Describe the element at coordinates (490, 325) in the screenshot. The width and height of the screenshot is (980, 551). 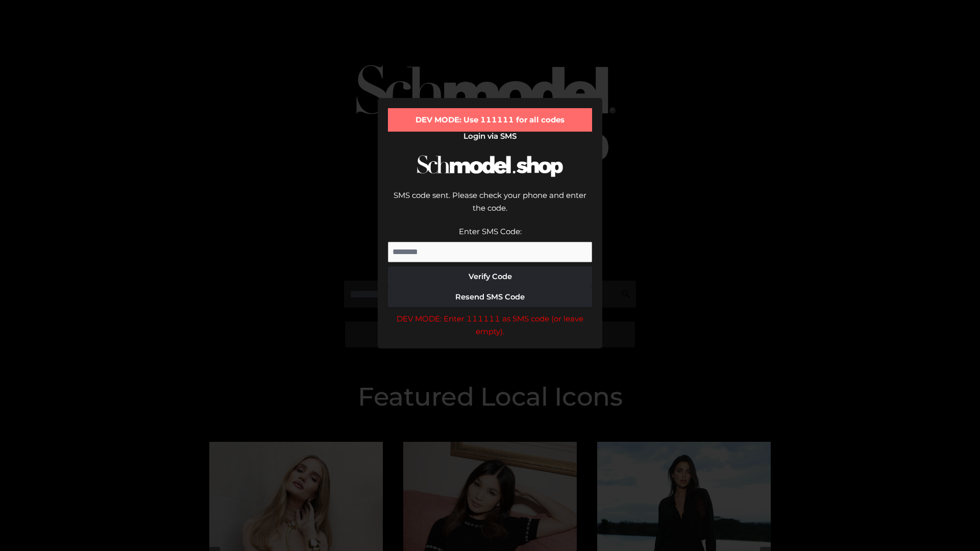
I see `div: DEV MODE: Enter 111111 as SMS code (or leave empty).` at that location.